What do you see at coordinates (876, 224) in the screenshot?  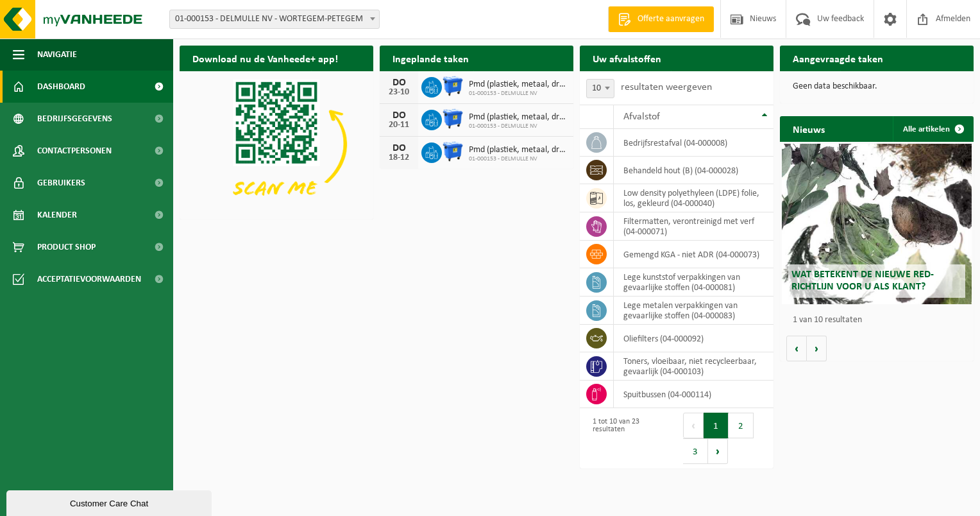 I see `a: Wat betekent de nieuwe RED-richtlijn voor u als klant?` at bounding box center [876, 224].